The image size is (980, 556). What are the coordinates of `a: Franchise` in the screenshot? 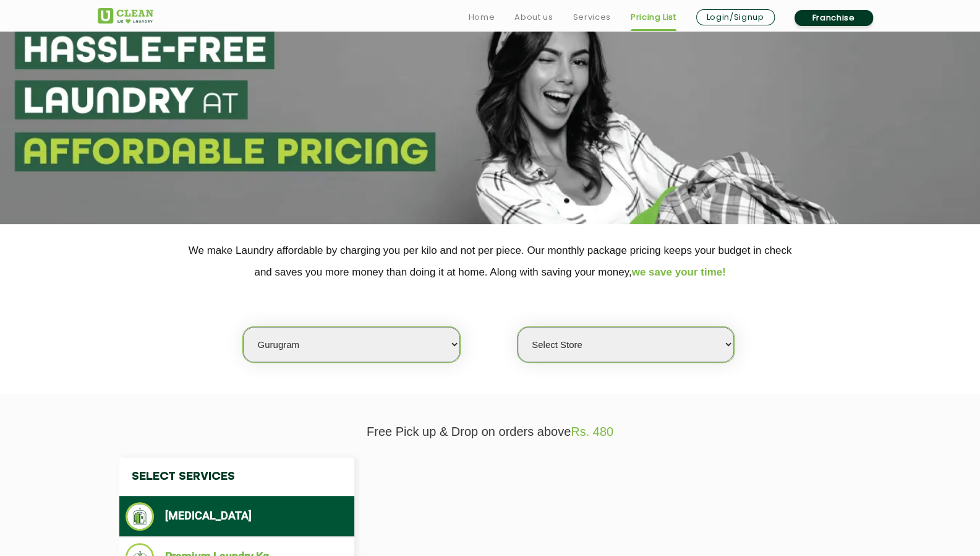 It's located at (834, 18).